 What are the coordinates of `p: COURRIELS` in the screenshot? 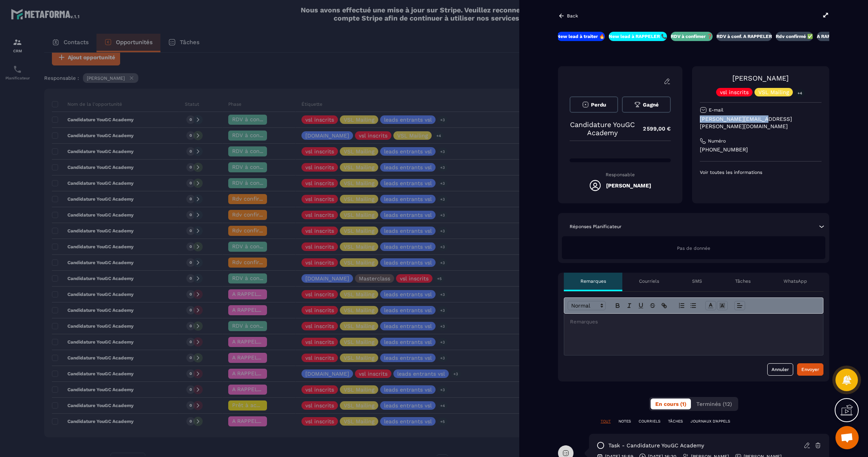 It's located at (649, 421).